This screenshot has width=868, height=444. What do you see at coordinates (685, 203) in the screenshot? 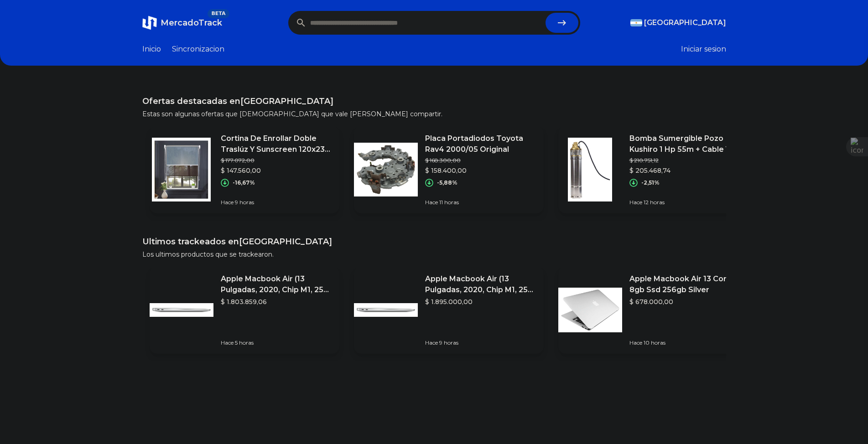
I see `p: Hace 12 horas` at bounding box center [685, 203].